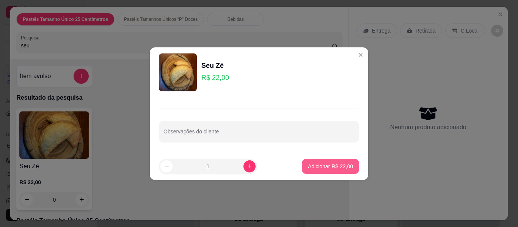  What do you see at coordinates (250, 167) in the screenshot?
I see `button: increase-product-quantity` at bounding box center [250, 167].